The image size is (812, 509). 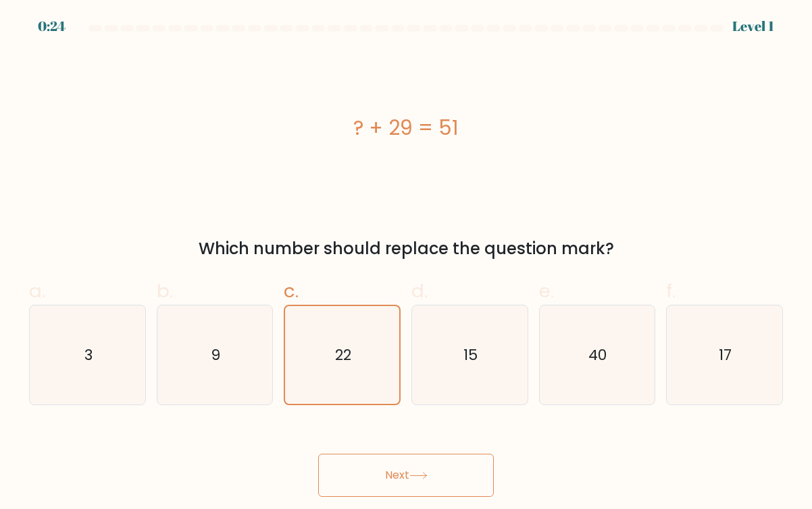 What do you see at coordinates (598, 355) in the screenshot?
I see `text: 40` at bounding box center [598, 355].